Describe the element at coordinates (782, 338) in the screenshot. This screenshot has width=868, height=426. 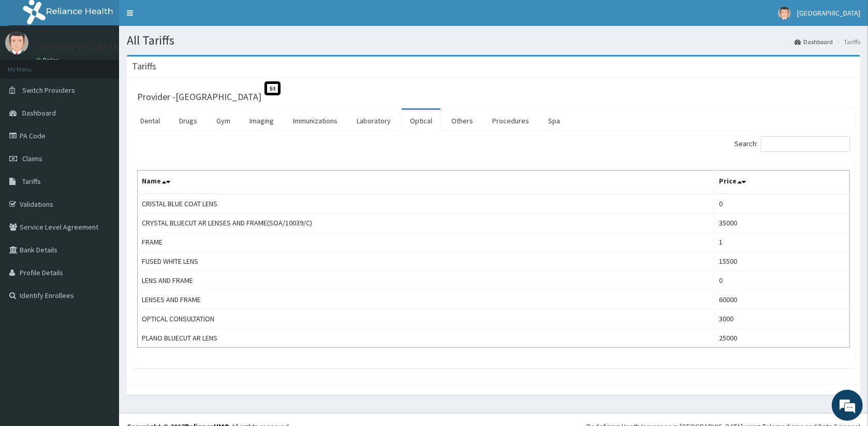
I see `td: 25000` at that location.